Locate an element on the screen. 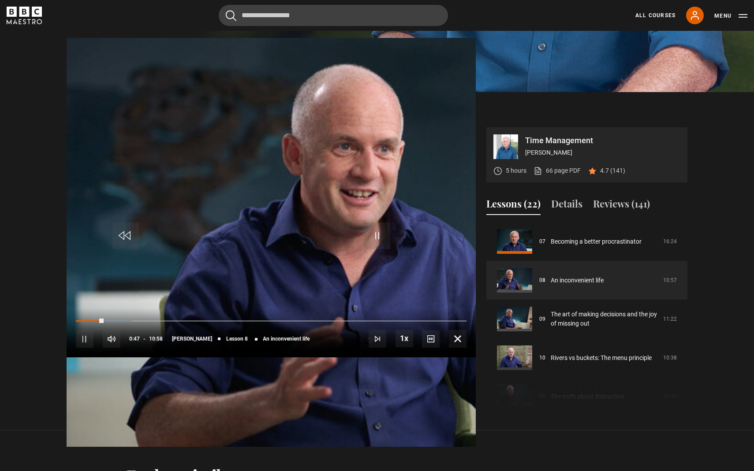 Image resolution: width=754 pixels, height=471 pixels. a: BBC Maestro is located at coordinates (24, 15).